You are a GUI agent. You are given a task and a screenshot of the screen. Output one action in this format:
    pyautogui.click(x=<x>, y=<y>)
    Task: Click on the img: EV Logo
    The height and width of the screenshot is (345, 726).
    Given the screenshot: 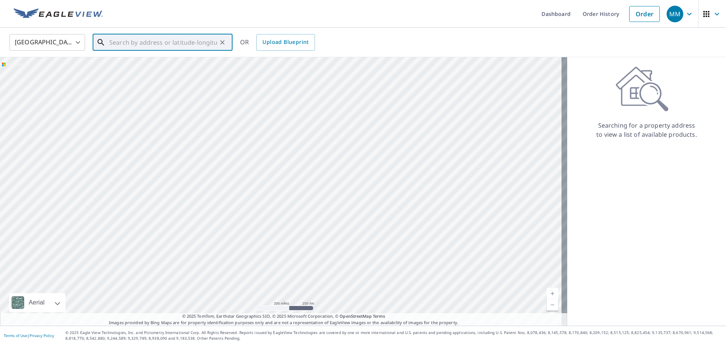 What is the action you would take?
    pyautogui.click(x=58, y=14)
    